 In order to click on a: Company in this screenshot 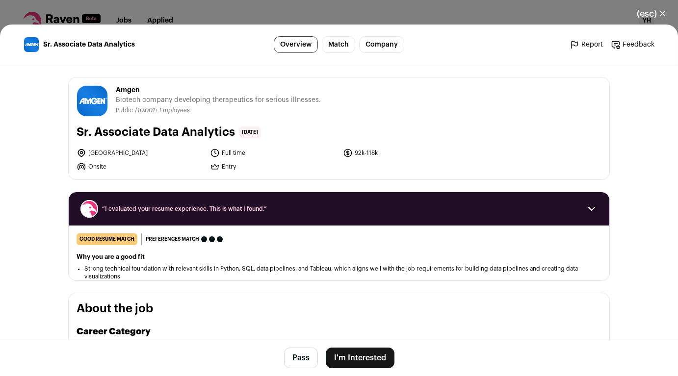, I will do `click(382, 45)`.